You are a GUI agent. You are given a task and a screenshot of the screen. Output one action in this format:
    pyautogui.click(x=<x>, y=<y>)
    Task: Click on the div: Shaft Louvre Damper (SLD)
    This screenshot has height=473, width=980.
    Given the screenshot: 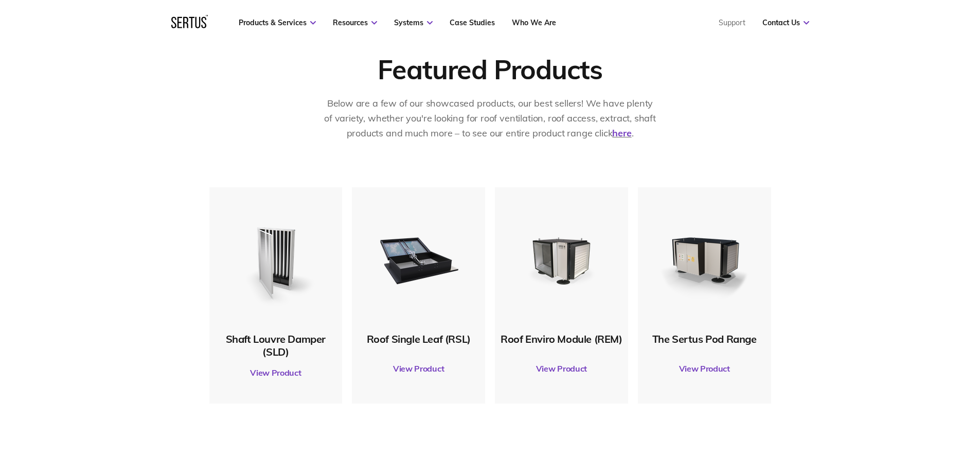 What is the action you would take?
    pyautogui.click(x=276, y=345)
    